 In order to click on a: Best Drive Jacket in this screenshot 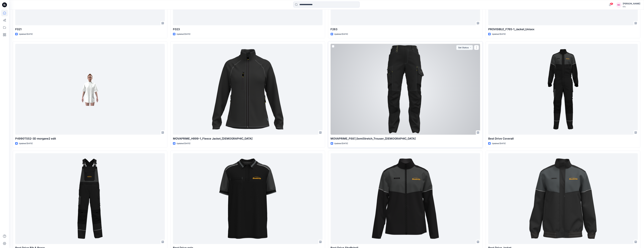, I will do `click(563, 198)`.